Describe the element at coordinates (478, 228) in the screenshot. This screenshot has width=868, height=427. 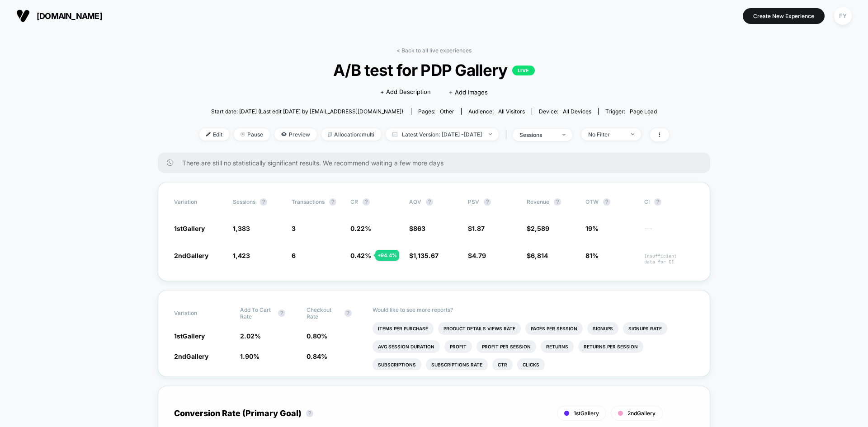
I see `span: 1.87` at that location.